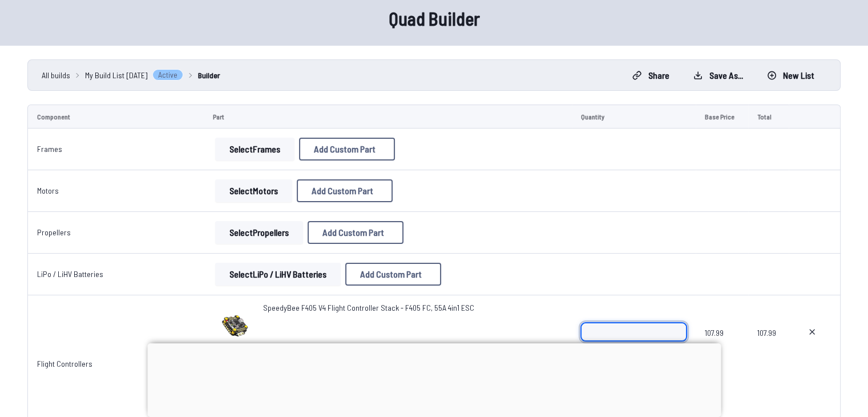 Image resolution: width=868 pixels, height=417 pixels. Describe the element at coordinates (64, 363) in the screenshot. I see `a: Flight Controllers` at that location.